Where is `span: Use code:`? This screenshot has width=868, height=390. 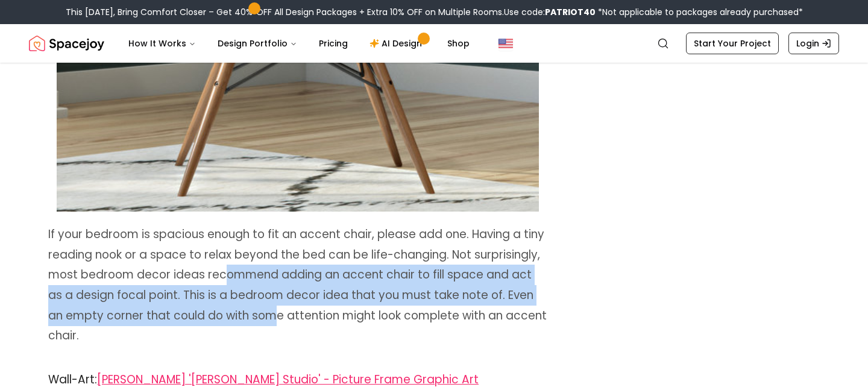
span: Use code: is located at coordinates (550, 12).